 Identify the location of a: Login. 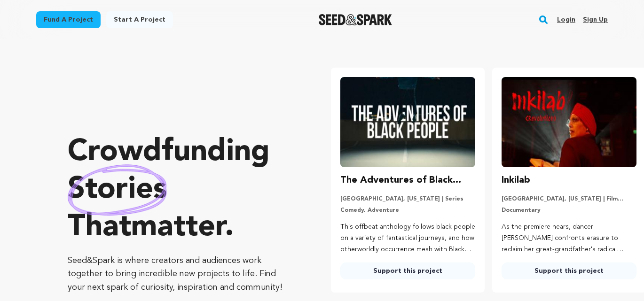
(566, 20).